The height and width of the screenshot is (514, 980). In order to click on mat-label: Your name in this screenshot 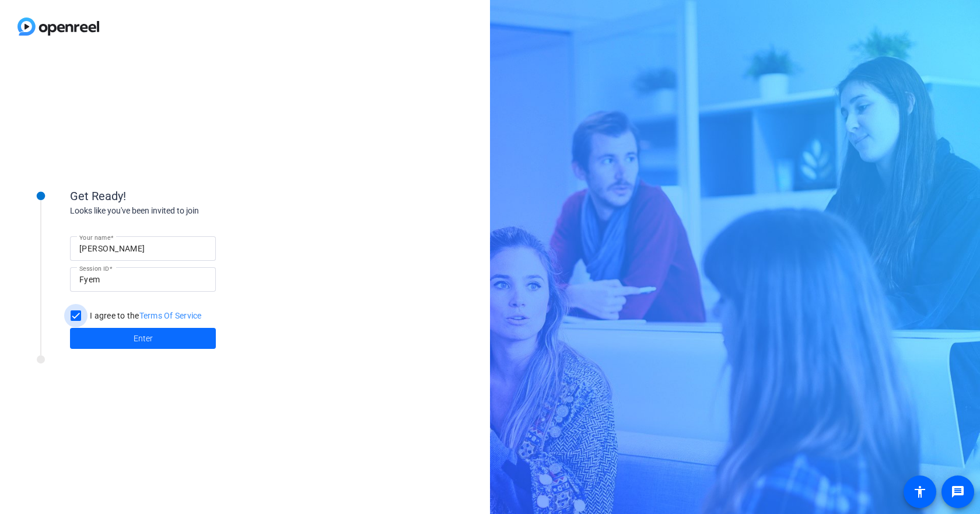, I will do `click(95, 238)`.